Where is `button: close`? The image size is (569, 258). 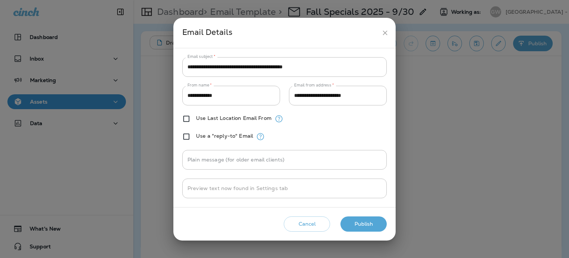 button: close is located at coordinates (385, 33).